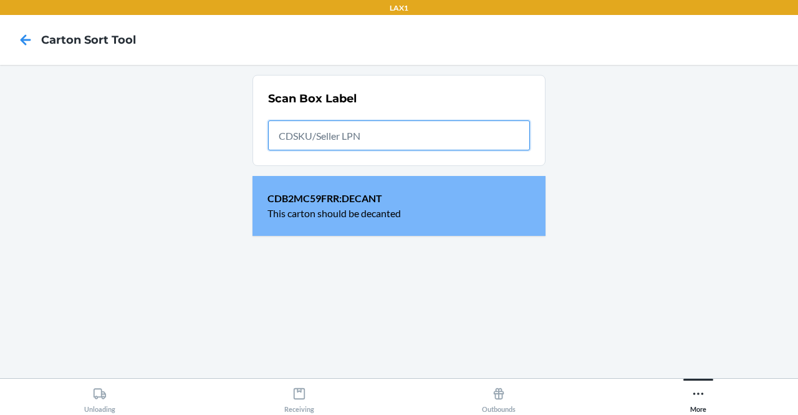 Image resolution: width=798 pixels, height=415 pixels. I want to click on p: LAX1, so click(399, 8).